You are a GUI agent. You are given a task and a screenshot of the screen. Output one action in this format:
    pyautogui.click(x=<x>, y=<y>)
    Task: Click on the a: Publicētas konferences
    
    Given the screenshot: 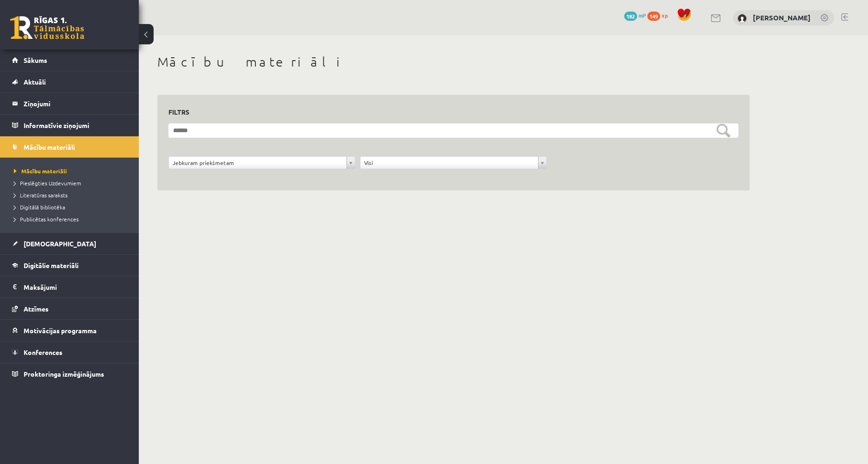 What is the action you would take?
    pyautogui.click(x=72, y=219)
    